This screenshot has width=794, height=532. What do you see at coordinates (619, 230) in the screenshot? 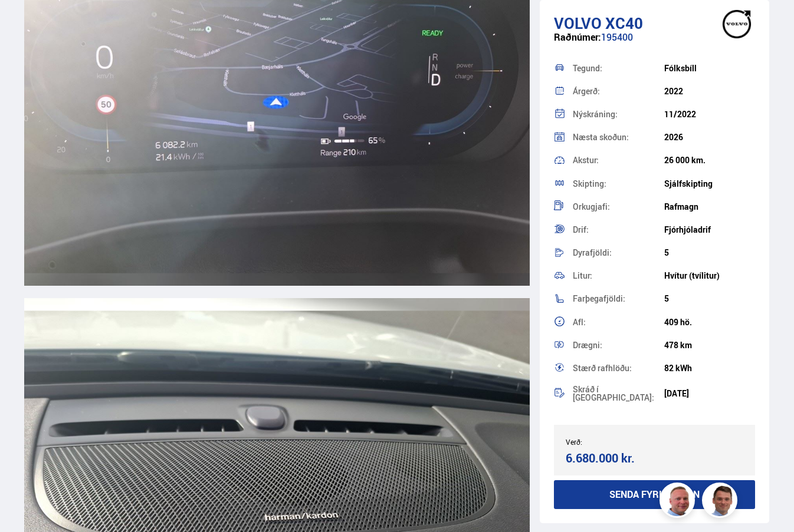
I see `div: Drif:` at bounding box center [619, 230].